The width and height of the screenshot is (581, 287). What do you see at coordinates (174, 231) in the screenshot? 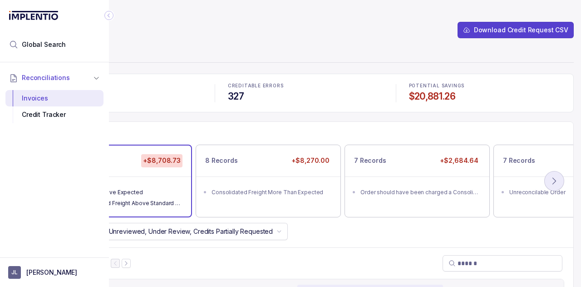
I see `p: Reviewed, Unreviewed, Under Review, Credits Partially Requested` at bounding box center [174, 231].